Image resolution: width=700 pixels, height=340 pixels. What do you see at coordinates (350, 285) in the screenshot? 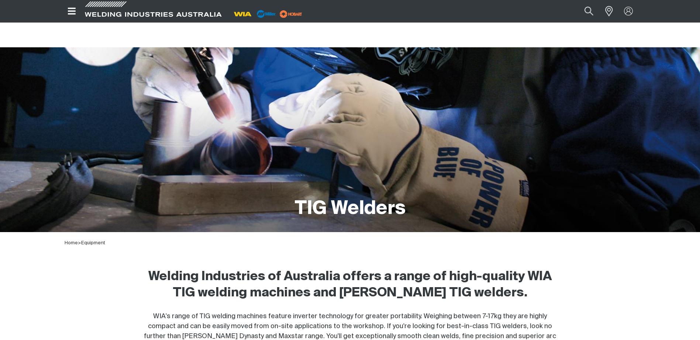
I see `h2: Welding Industries of Australia offers a range of high-quality WIA TIG welding machines and [PERS...` at bounding box center [350, 285].